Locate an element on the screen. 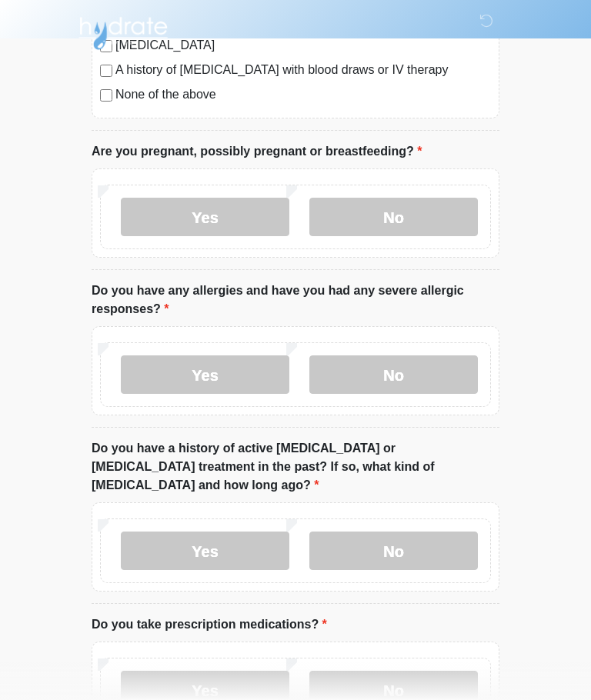  label: Do you have any allergies and have you had any severe allergic responses? is located at coordinates (296, 300).